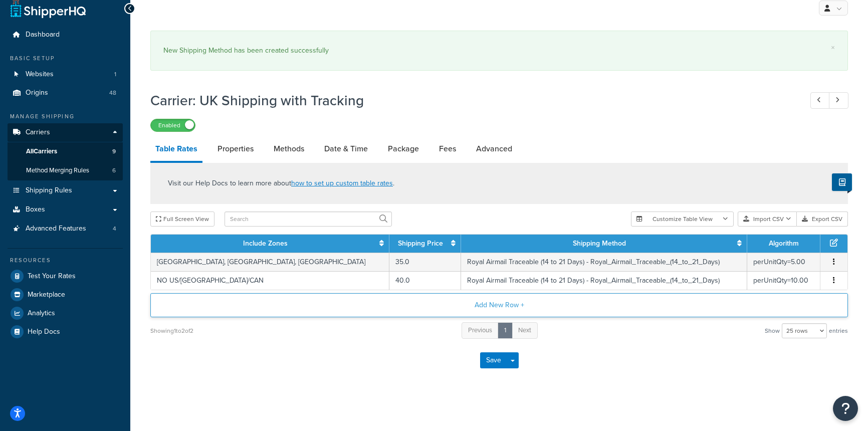  Describe the element at coordinates (114, 152) in the screenshot. I see `span: 9` at that location.